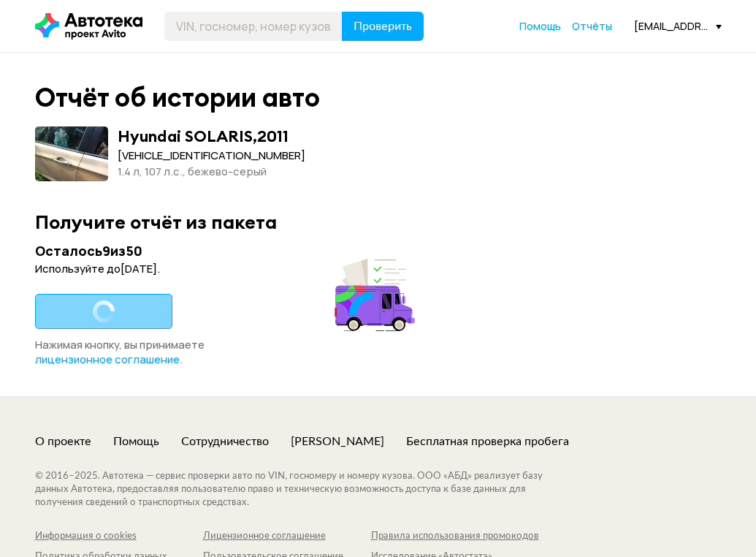 The width and height of the screenshot is (756, 557). Describe the element at coordinates (303, 489) in the screenshot. I see `div: © 2016– 2025 . Автотека — сервис проверки авто по VIN, госномеру и номеру кузова. ООО «АБД» реали...` at that location.